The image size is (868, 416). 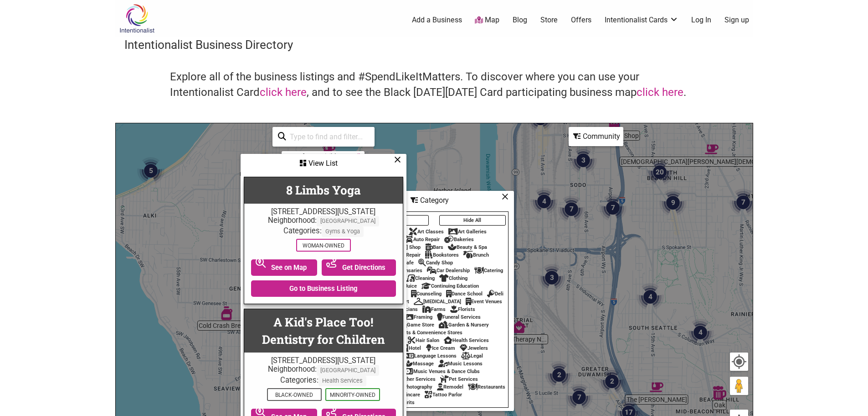 I want to click on div: Catering, so click(x=489, y=270).